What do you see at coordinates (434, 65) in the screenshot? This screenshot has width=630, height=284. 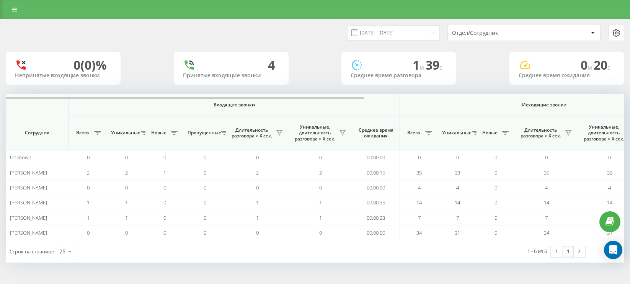 I see `span: 39` at bounding box center [434, 65].